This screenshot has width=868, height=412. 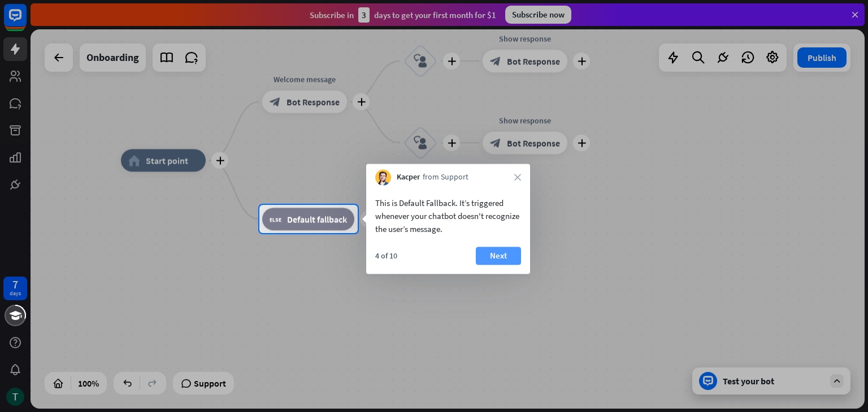 I want to click on i: close, so click(x=518, y=177).